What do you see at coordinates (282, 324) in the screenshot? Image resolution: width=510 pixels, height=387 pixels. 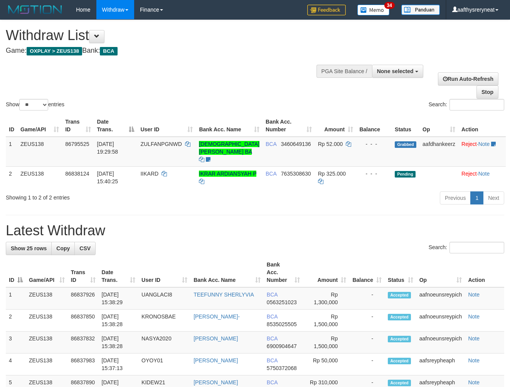 I see `span: Copy 8535025505 to clipboard` at bounding box center [282, 324].